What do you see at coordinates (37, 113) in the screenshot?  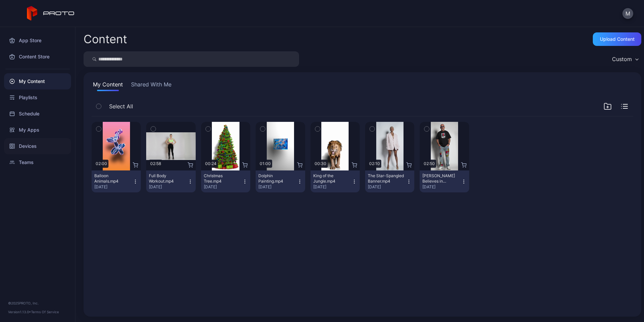 I see `div: Schedule` at bounding box center [37, 113].